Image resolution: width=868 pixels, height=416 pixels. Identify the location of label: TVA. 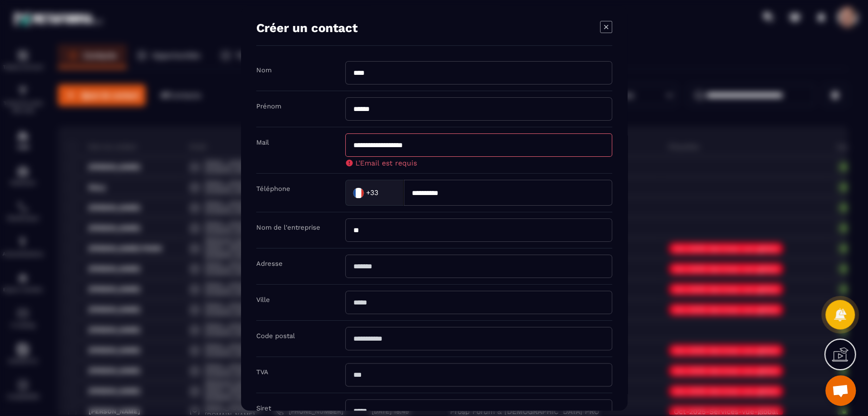
(263, 372).